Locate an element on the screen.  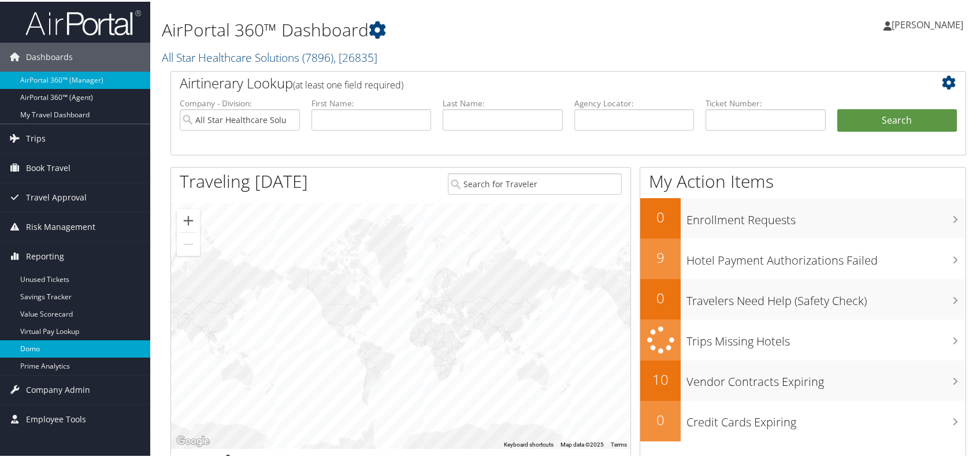
span: Trips is located at coordinates (36, 137).